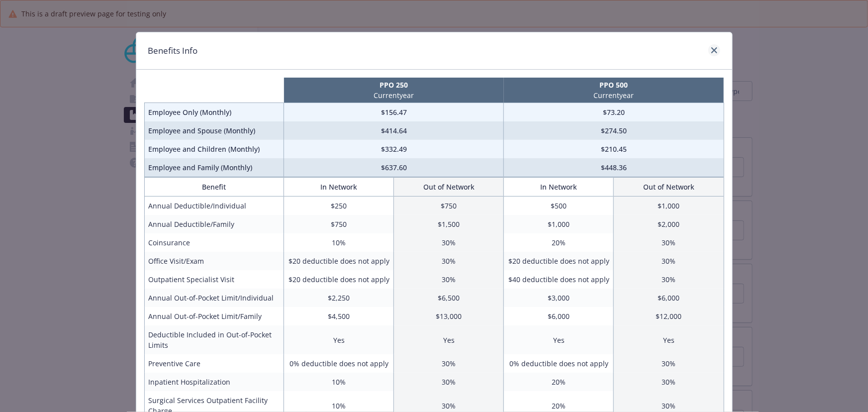 The height and width of the screenshot is (412, 868). What do you see at coordinates (214, 340) in the screenshot?
I see `td: Deductible Included in Out-of-Pocket Limits` at bounding box center [214, 340].